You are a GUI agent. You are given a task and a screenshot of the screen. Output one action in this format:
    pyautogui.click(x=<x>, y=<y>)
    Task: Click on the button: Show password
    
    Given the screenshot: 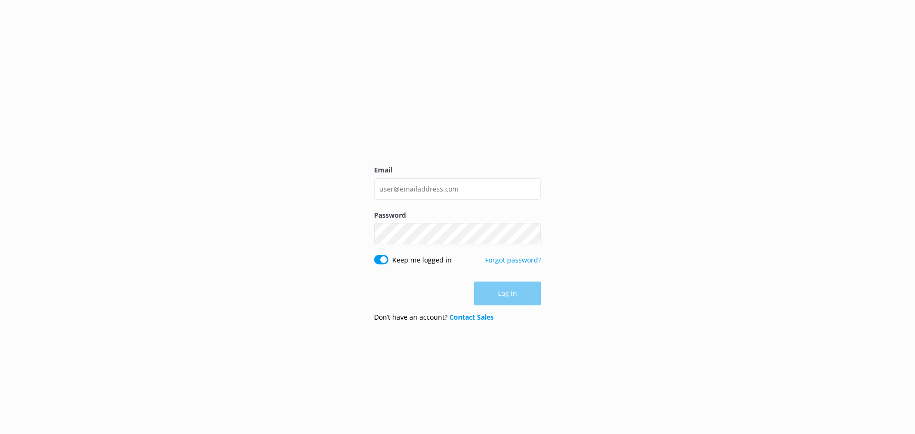 What is the action you would take?
    pyautogui.click(x=532, y=234)
    